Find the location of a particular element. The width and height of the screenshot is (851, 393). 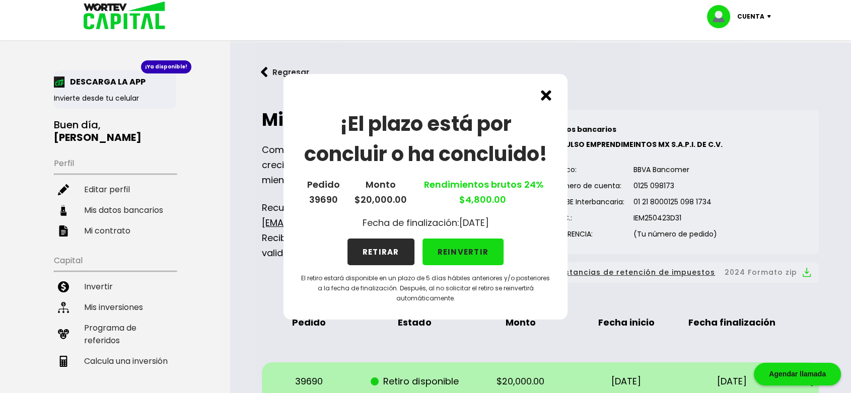

button: REINVERTIR is located at coordinates (463, 252).